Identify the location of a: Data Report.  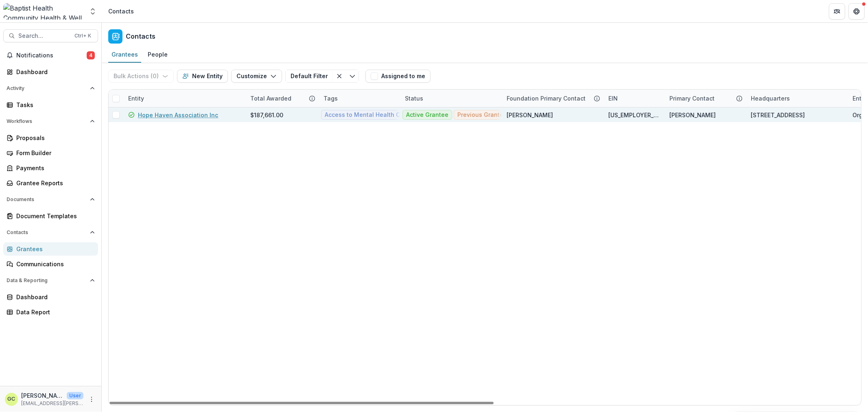
(51, 311).